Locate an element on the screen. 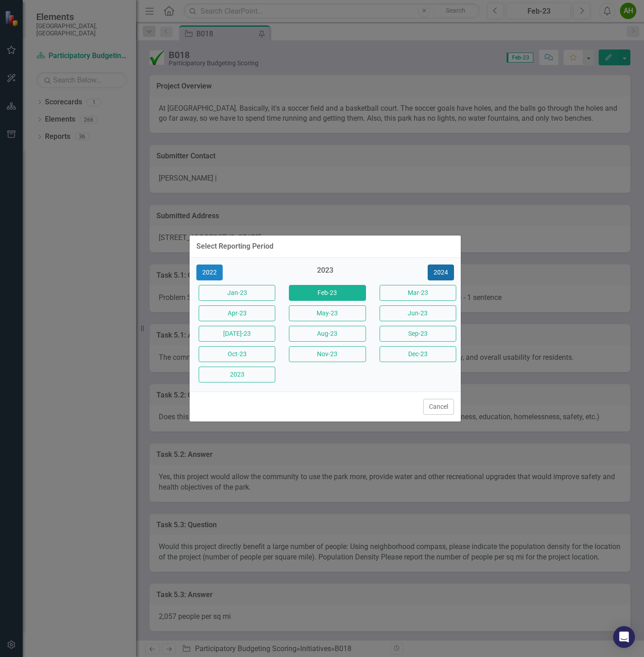 The height and width of the screenshot is (657, 644). button: Jan-23 is located at coordinates (236, 293).